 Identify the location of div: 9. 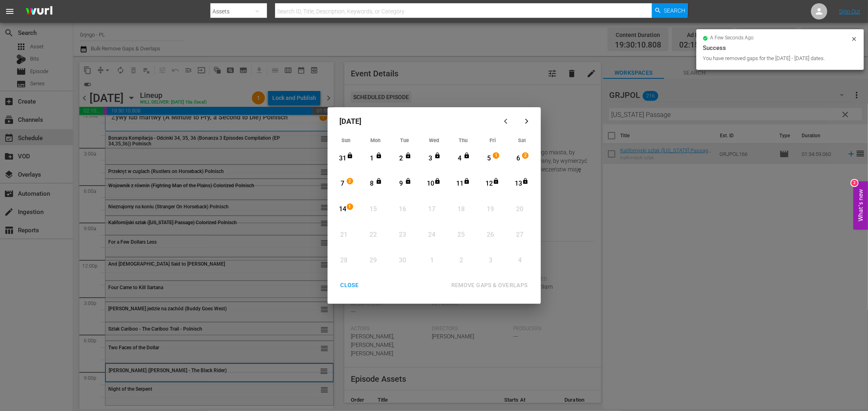
(401, 184).